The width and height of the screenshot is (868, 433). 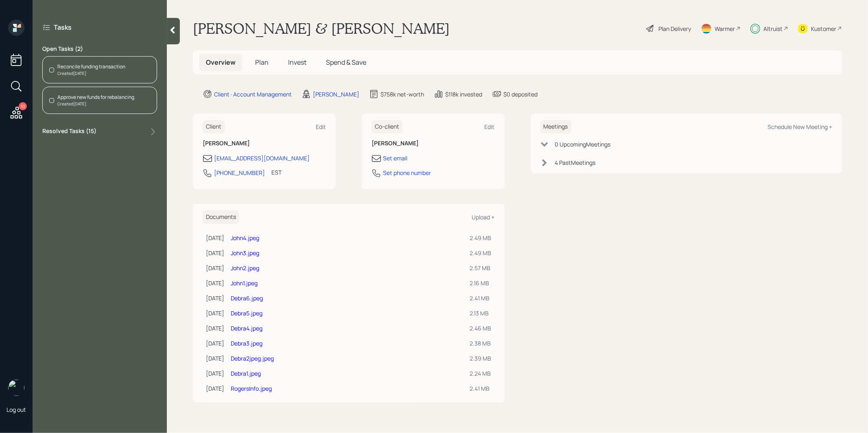 What do you see at coordinates (463, 94) in the screenshot?
I see `div: $118k invested` at bounding box center [463, 94].